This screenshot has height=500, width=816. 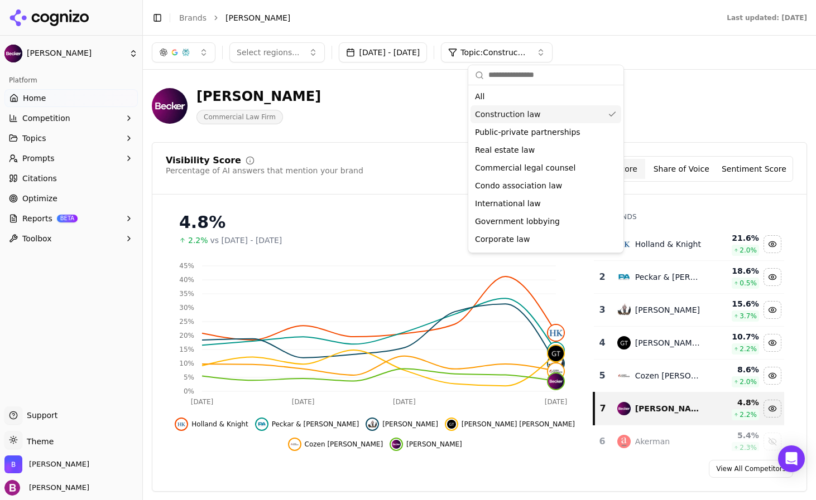 What do you see at coordinates (192, 18) in the screenshot?
I see `a: Brands` at bounding box center [192, 18].